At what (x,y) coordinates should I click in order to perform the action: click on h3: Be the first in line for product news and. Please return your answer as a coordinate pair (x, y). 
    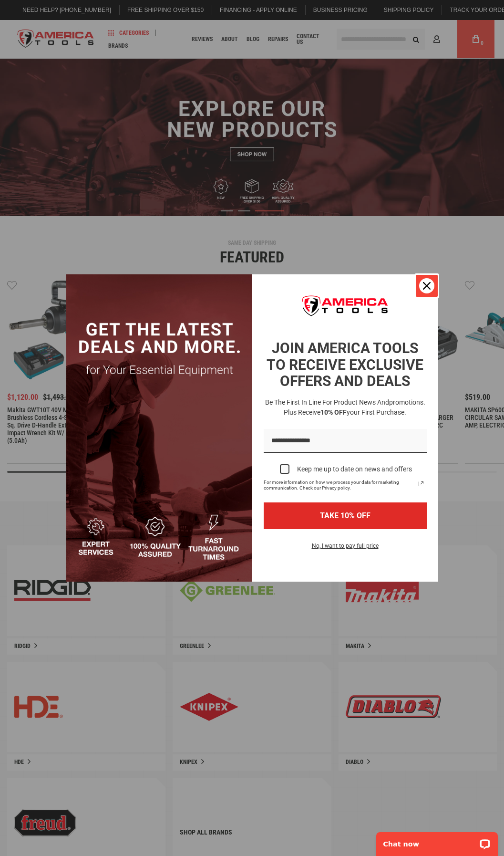
    Looking at the image, I should click on (345, 407).